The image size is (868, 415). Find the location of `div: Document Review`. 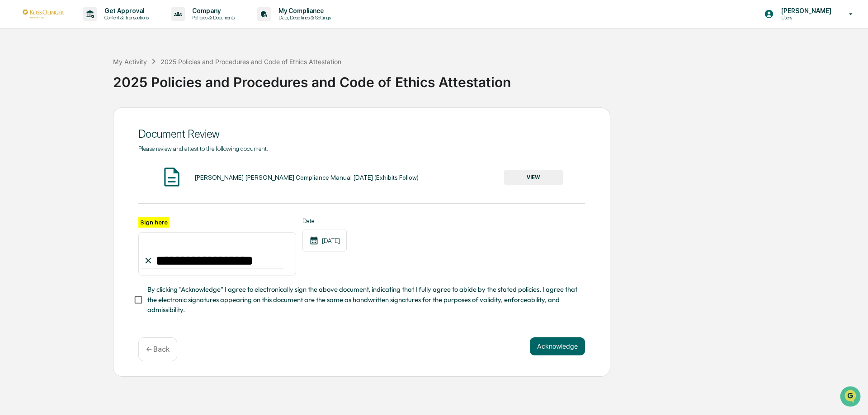

div: Document Review is located at coordinates (361, 133).